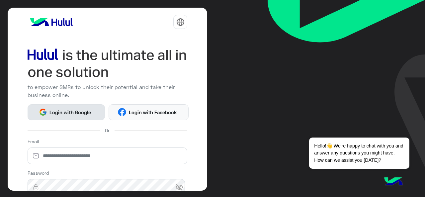 This screenshot has width=425, height=197. What do you see at coordinates (359, 153) in the screenshot?
I see `span: Hello!👋 We're happy to chat with you and answer any questions you might have. How can we assist y...` at bounding box center [359, 153].